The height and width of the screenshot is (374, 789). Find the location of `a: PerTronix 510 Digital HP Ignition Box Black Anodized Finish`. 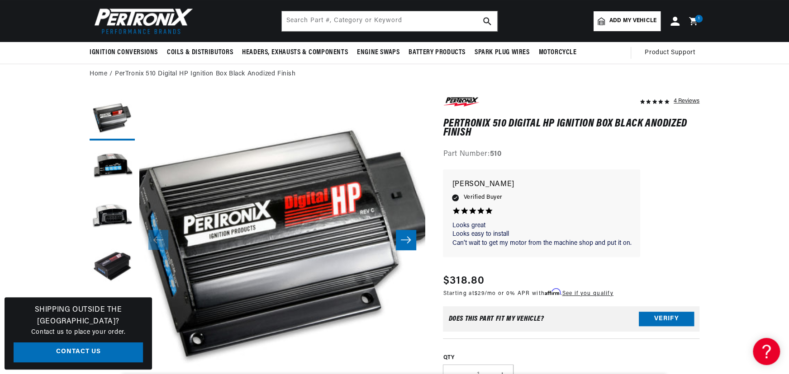

a: PerTronix 510 Digital HP Ignition Box Black Anodized Finish is located at coordinates (205, 74).